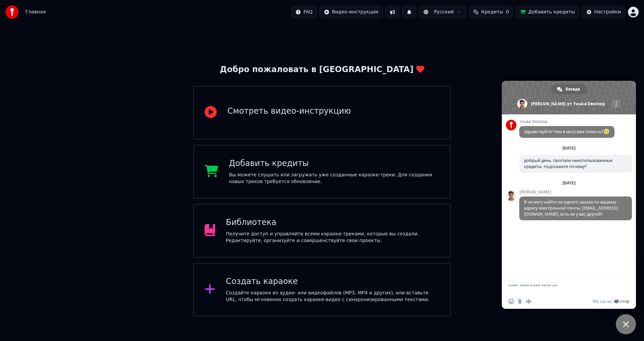 The image size is (644, 341). What do you see at coordinates (520, 301) in the screenshot?
I see `span: Отправить файл` at bounding box center [520, 301].